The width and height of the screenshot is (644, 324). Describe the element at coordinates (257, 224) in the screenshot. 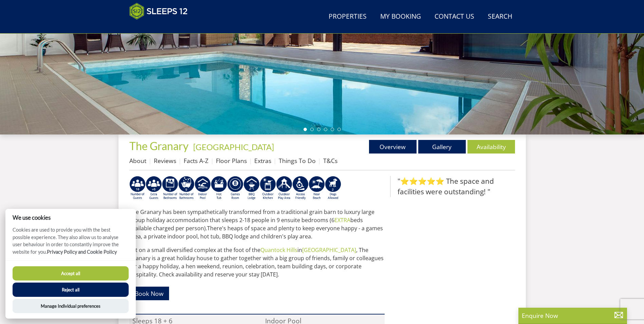

I see `p: The Granary has been sympathetically transformed from a traditional grain barn to luxury large gr...` at that location.